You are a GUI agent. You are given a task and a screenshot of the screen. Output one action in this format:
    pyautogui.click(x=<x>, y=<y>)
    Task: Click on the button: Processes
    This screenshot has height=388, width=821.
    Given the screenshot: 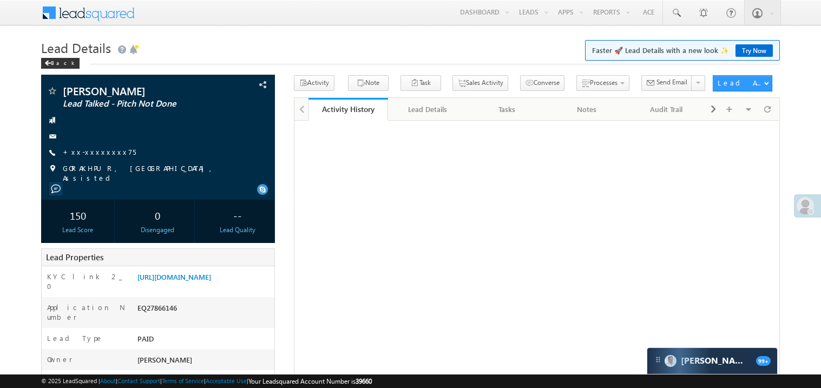 What is the action you would take?
    pyautogui.click(x=603, y=83)
    